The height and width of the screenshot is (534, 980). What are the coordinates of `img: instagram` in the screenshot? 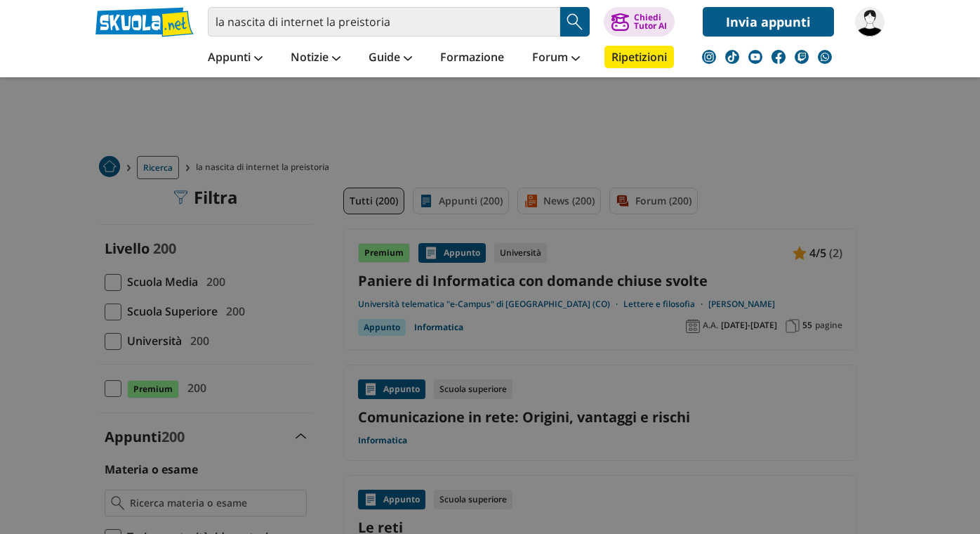 It's located at (709, 57).